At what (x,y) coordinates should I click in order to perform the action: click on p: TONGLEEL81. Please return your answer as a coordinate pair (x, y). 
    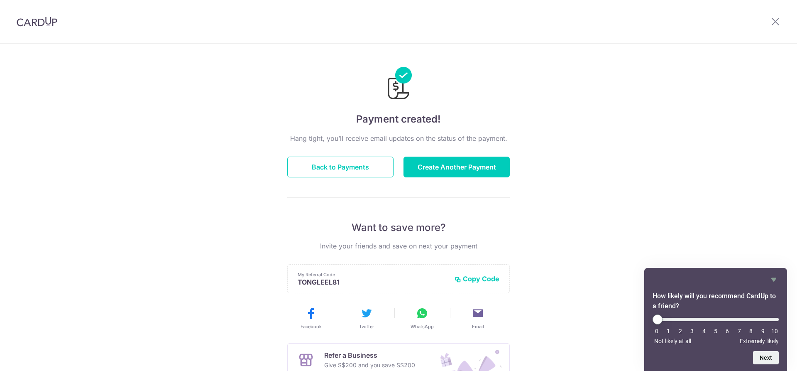
    Looking at the image, I should click on (373, 282).